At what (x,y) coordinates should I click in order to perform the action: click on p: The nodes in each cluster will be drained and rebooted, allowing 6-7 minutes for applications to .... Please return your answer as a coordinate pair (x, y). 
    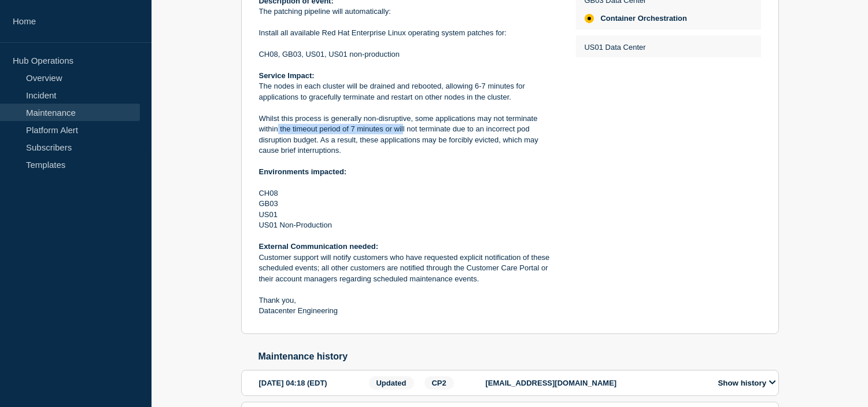
    Looking at the image, I should click on (408, 91).